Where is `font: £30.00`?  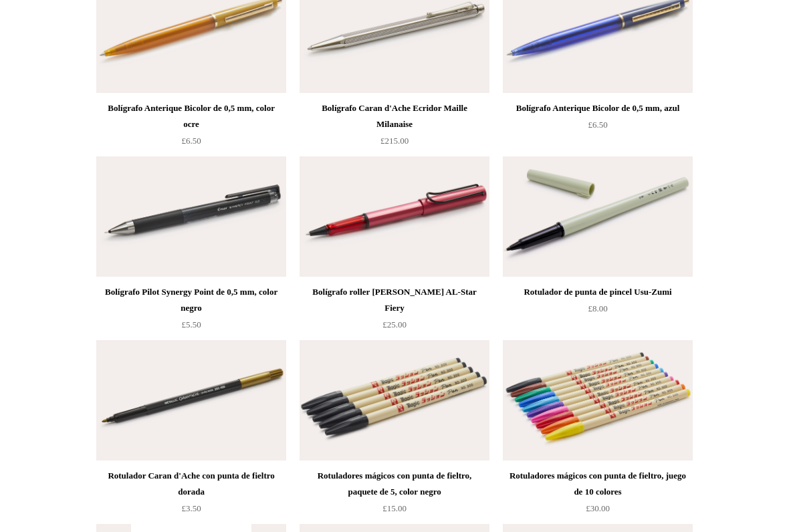 font: £30.00 is located at coordinates (598, 508).